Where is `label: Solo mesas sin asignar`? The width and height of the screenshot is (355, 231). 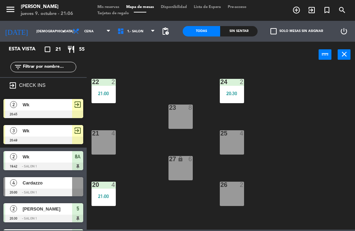
label: Solo mesas sin asignar is located at coordinates (297, 31).